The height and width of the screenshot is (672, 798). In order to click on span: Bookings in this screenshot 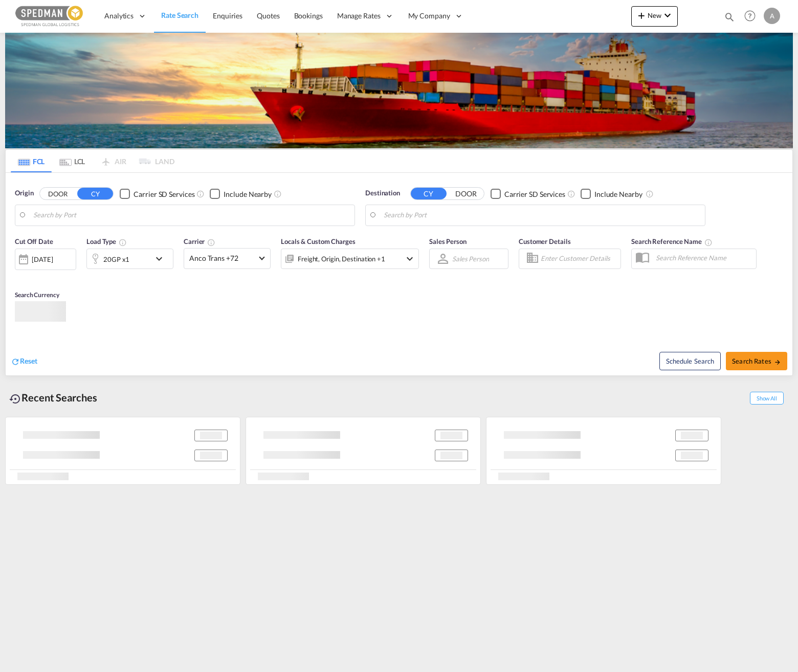, I will do `click(308, 16)`.